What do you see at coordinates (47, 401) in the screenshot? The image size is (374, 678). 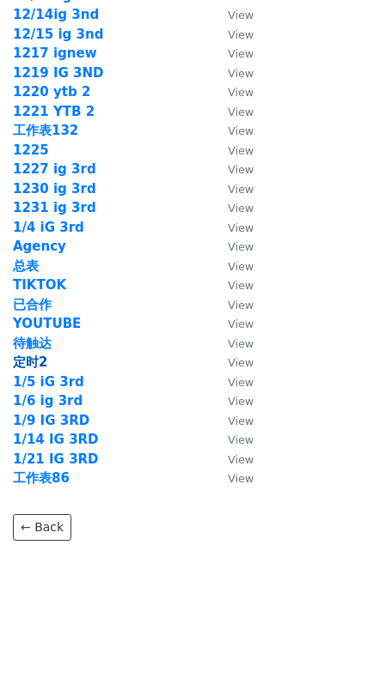 I see `a: 1/6 ig 3rd` at bounding box center [47, 401].